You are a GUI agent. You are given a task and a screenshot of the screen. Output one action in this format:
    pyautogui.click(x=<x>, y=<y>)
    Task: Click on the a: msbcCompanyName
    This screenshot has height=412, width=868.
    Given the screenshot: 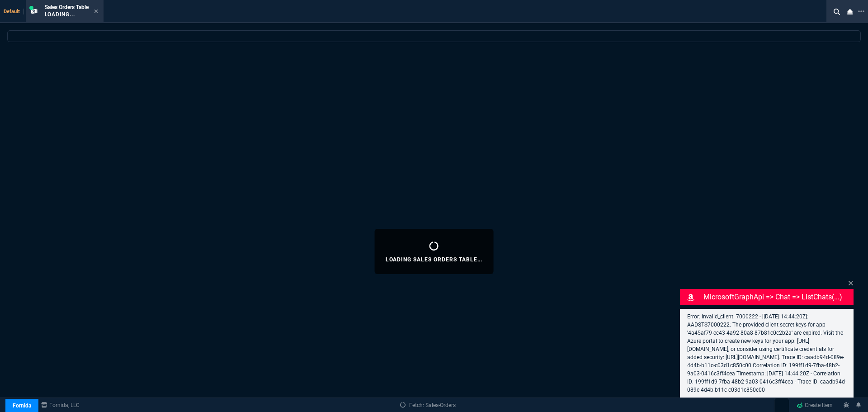 What is the action you would take?
    pyautogui.click(x=60, y=405)
    